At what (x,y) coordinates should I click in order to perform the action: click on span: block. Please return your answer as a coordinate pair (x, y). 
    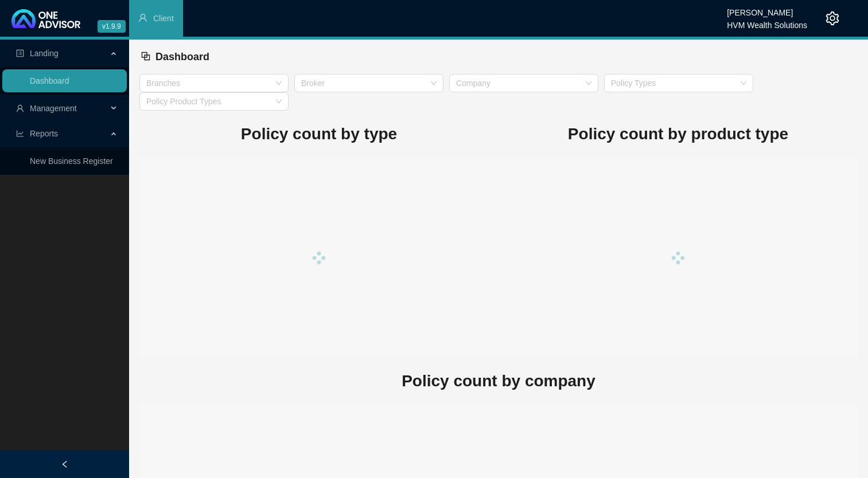
    Looking at the image, I should click on (146, 56).